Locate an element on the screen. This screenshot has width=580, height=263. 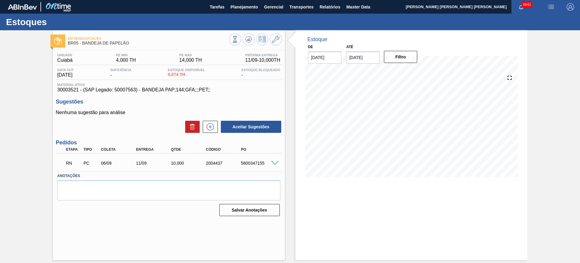
div: Etapa is located at coordinates (74, 149).